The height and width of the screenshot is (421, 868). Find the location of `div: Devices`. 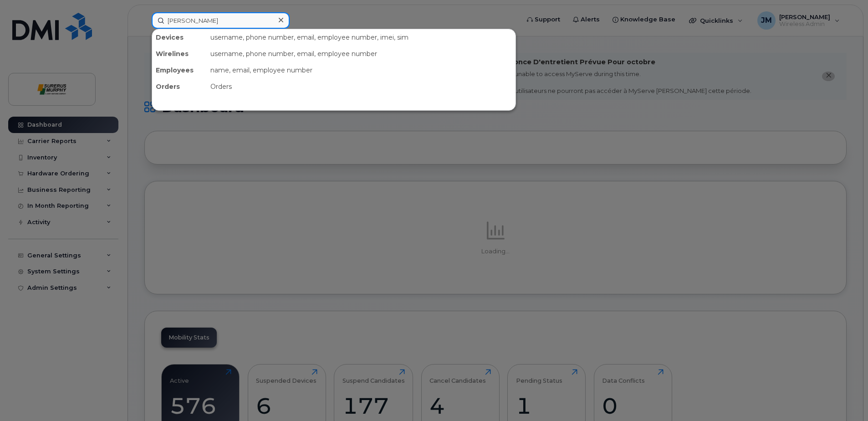

div: Devices is located at coordinates (180, 38).